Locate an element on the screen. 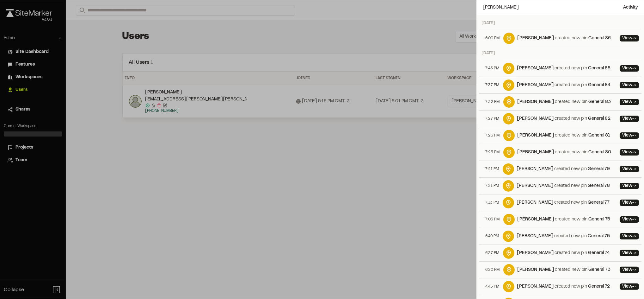 The height and width of the screenshot is (299, 644). div: 7:03 PM is located at coordinates (492, 219).